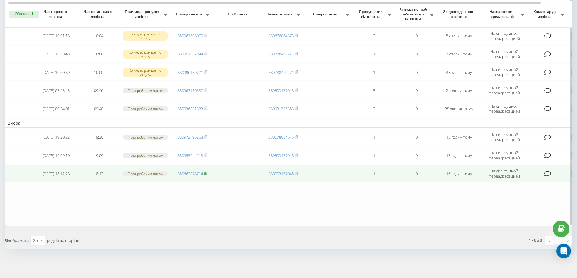 The height and width of the screenshot is (278, 577). What do you see at coordinates (459, 109) in the screenshot?
I see `td: 35 хвилин тому` at bounding box center [459, 109].